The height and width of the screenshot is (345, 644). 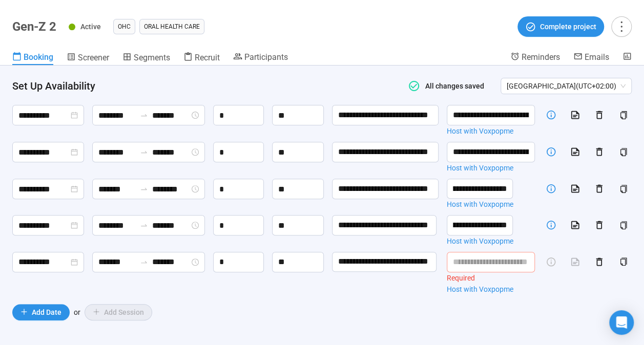 What do you see at coordinates (535, 58) in the screenshot?
I see `a: Reminders` at bounding box center [535, 58].